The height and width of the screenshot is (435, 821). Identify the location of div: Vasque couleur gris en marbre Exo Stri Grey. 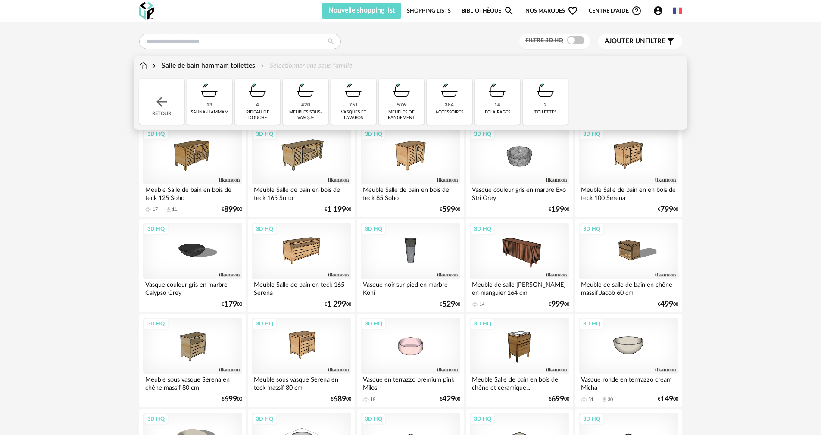
(519, 193).